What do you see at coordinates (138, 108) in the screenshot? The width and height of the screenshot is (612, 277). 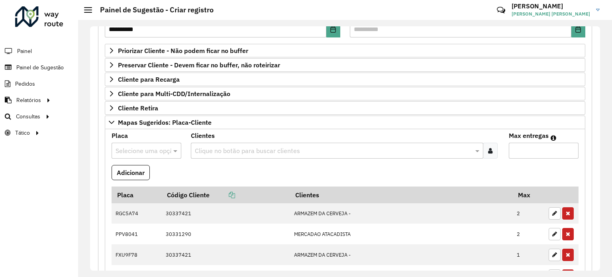 I see `span: Cliente Retira` at bounding box center [138, 108].